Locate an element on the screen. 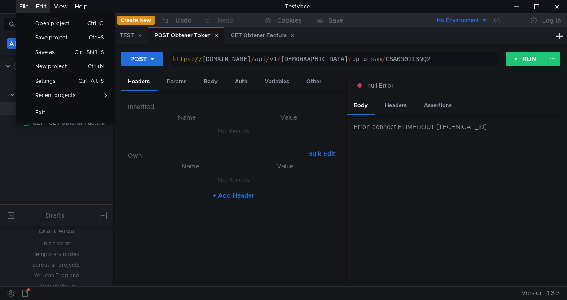 Image resolution: width=567 pixels, height=300 pixels. button: POST is located at coordinates (142, 59).